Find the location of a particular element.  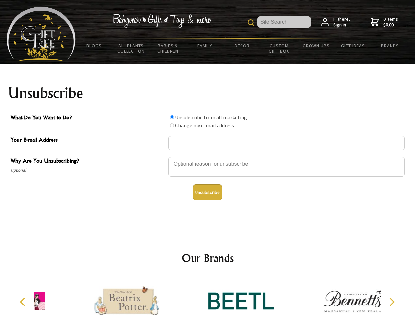

a: 0 items$0.00 is located at coordinates (384, 22).